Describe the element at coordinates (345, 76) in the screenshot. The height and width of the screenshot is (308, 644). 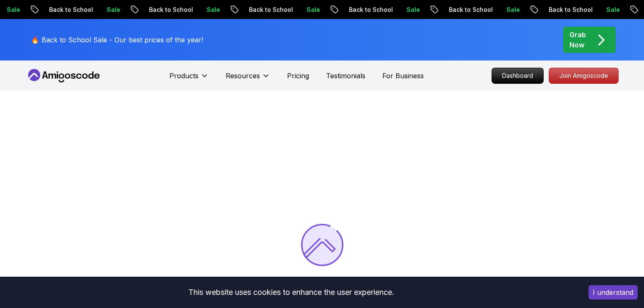
I see `a: Testimonials` at that location.